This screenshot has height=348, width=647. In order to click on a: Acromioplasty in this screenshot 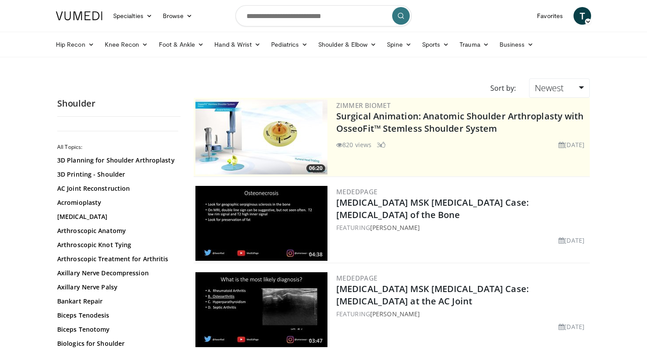, I will do `click(117, 203)`.